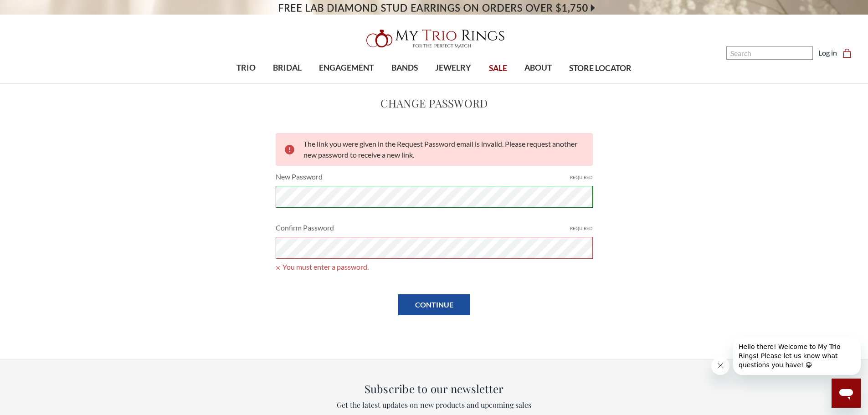 This screenshot has width=868, height=415. Describe the element at coordinates (404, 68) in the screenshot. I see `a: BANDS` at that location.